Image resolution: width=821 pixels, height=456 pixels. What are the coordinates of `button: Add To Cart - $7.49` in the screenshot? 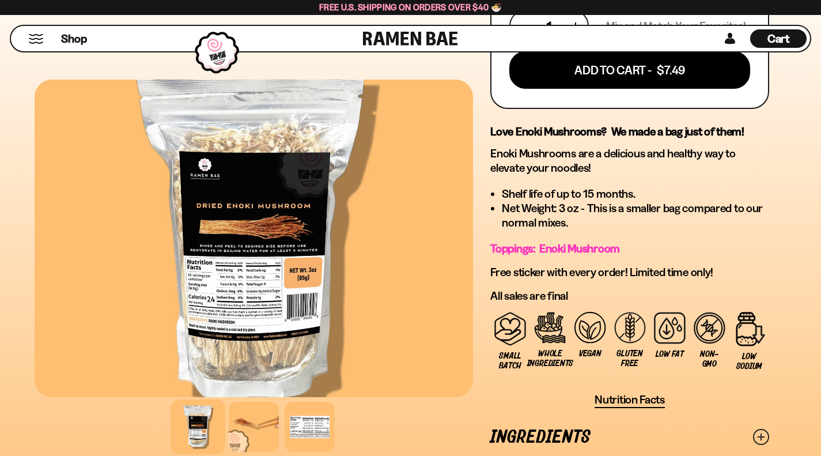 It's located at (630, 70).